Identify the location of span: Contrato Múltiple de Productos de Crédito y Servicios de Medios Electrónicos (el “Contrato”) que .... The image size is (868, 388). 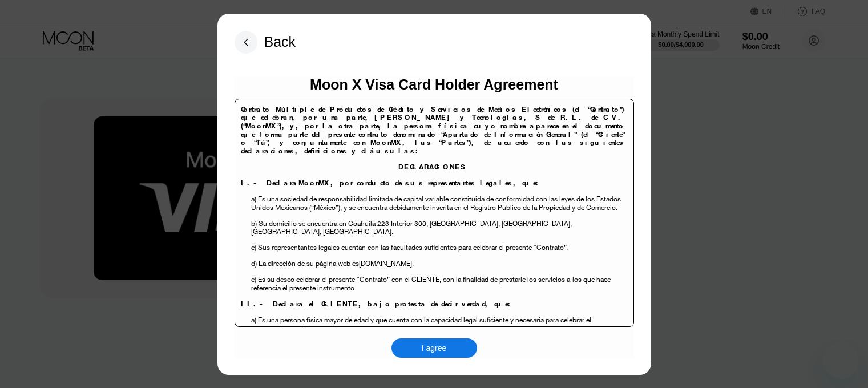
(432, 114).